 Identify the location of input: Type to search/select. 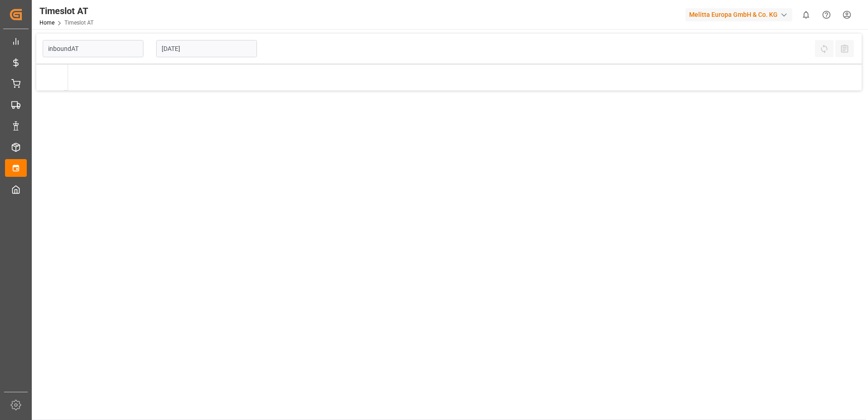
(93, 49).